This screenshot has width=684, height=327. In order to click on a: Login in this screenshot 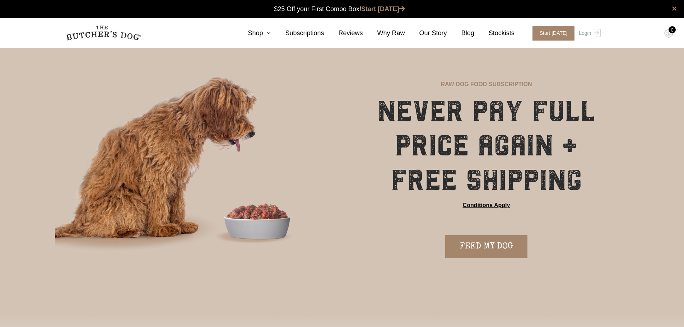, I will do `click(588, 33)`.